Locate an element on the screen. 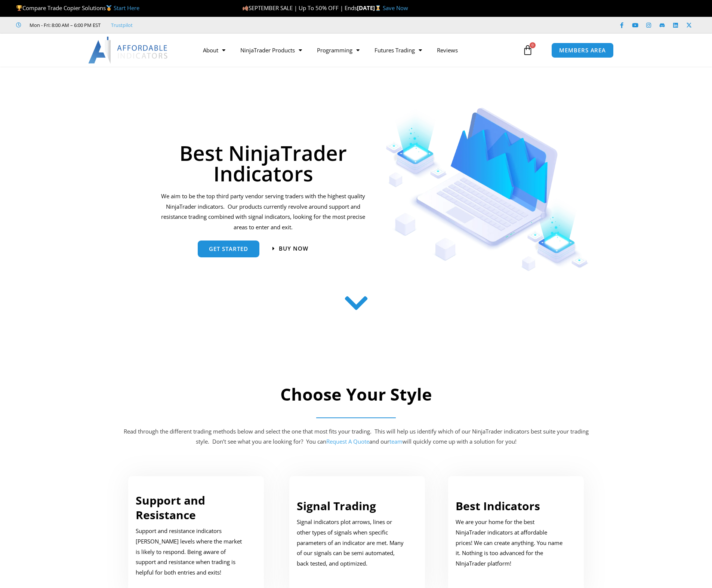  p: We are your home for the best NinjaTrader indicators at affordable prices! We can create anything... is located at coordinates (511, 542).